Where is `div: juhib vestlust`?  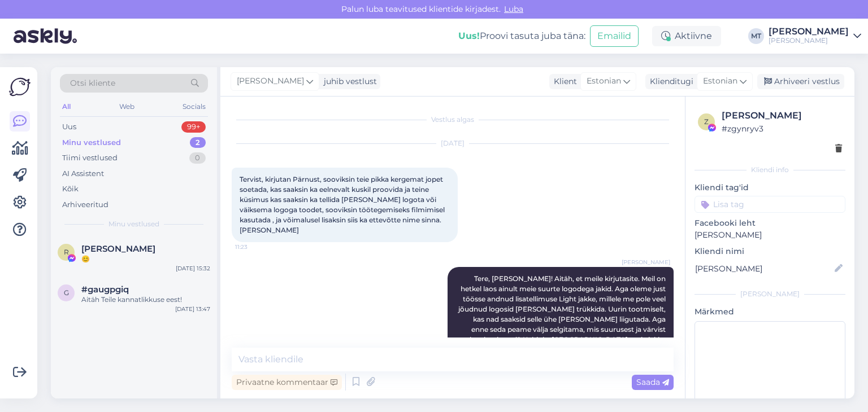
div: juhib vestlust is located at coordinates (348, 81).